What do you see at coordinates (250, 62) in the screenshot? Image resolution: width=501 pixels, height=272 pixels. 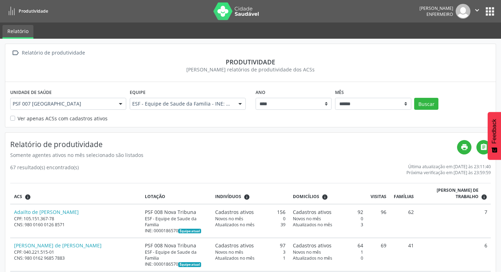 I see `div: Produtividade` at bounding box center [250, 62].